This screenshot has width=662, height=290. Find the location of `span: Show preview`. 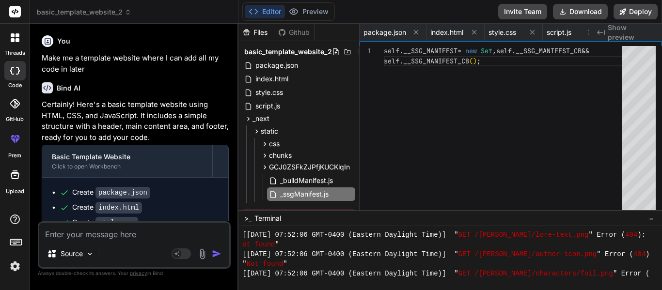

span: Show preview is located at coordinates (631, 32).